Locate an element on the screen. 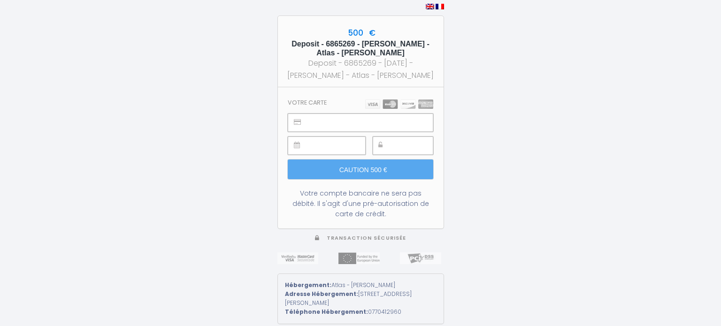 Image resolution: width=721 pixels, height=326 pixels. div: Votre compte bancaire ne sera pas débité. Il s'agit d'une pré-autorisation de carte de crédit. is located at coordinates (360, 204).